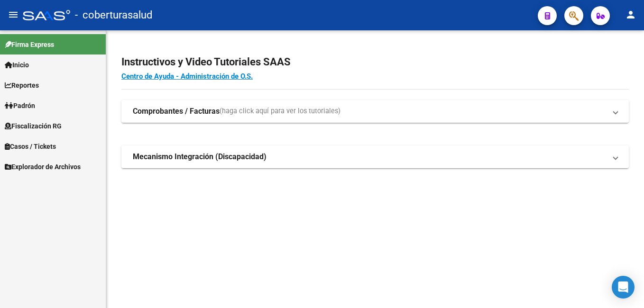  What do you see at coordinates (31, 147) in the screenshot?
I see `span: Casos / Tickets` at bounding box center [31, 147].